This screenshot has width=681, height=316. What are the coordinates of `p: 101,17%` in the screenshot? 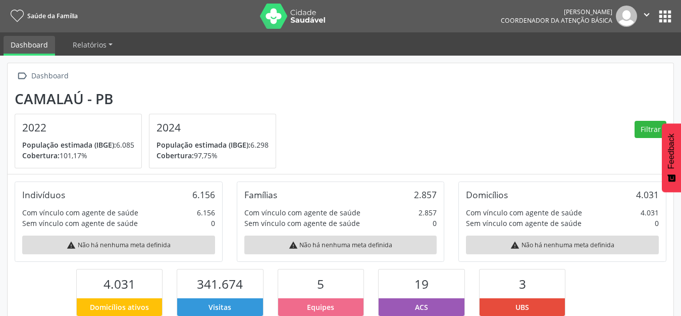 It's located at (78, 155).